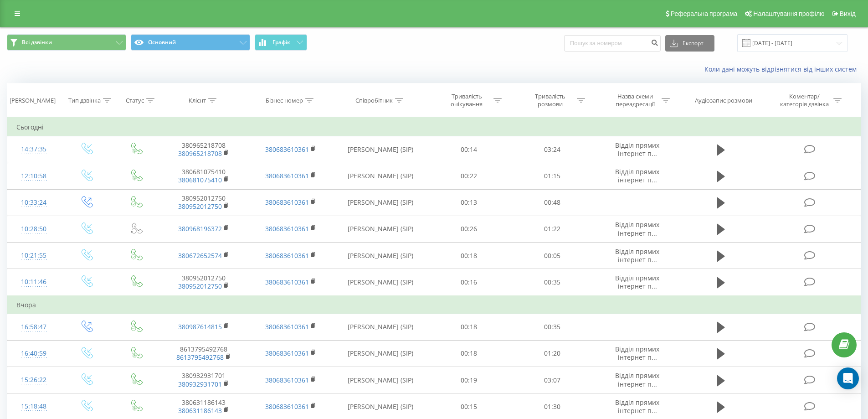  Describe the element at coordinates (34, 282) in the screenshot. I see `div: 10:11:46` at that location.